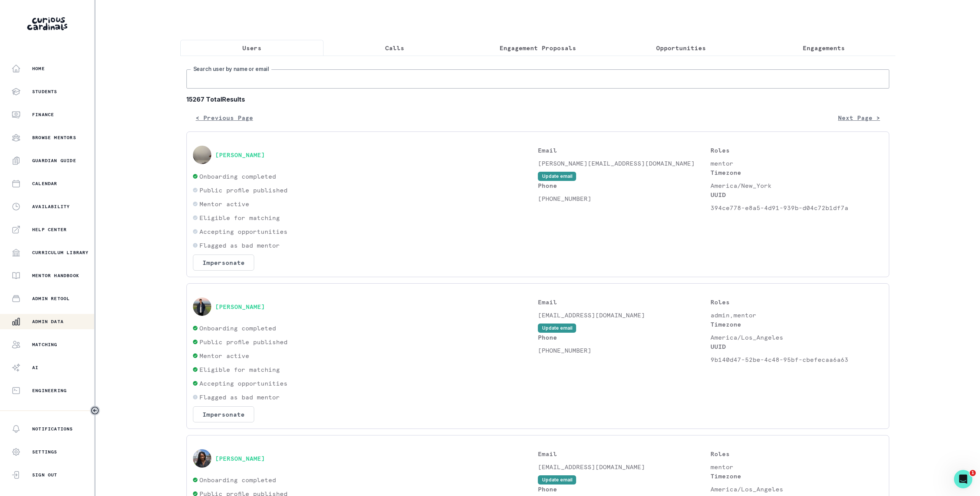 This screenshot has height=496, width=980. What do you see at coordinates (252, 48) in the screenshot?
I see `p: Users` at bounding box center [252, 48].